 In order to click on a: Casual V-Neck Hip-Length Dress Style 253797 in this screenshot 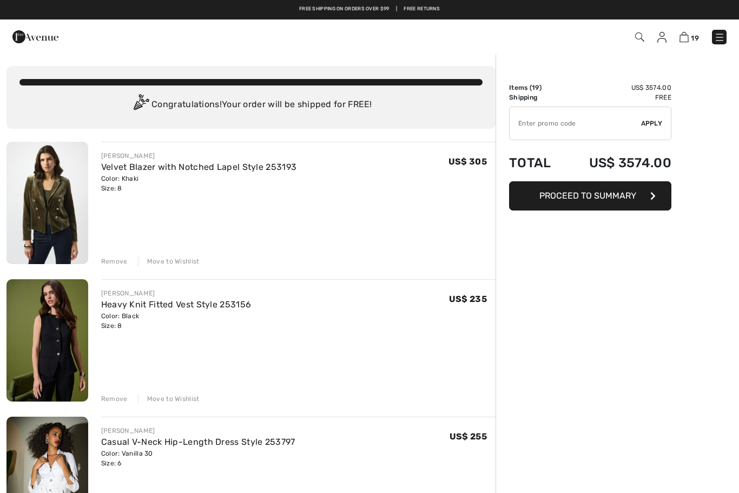, I will do `click(198, 442)`.